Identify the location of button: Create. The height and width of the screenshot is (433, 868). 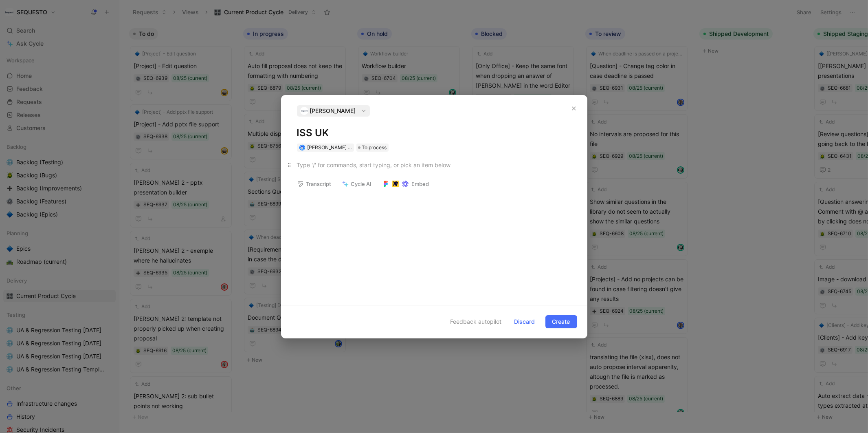
(561, 322).